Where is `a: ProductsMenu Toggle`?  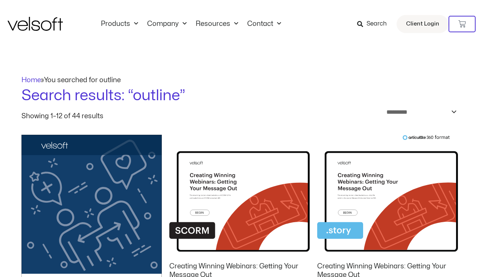
a: ProductsMenu Toggle is located at coordinates (119, 24).